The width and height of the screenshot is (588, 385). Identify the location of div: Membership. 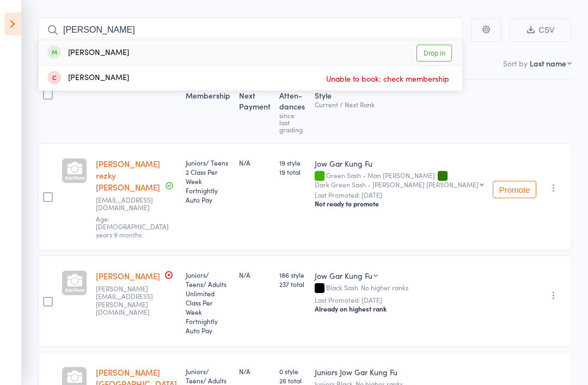
(208, 111).